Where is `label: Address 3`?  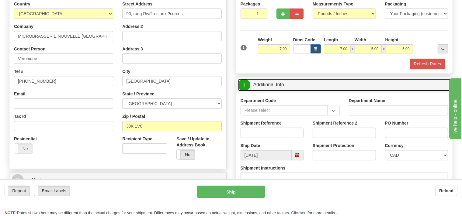 label: Address 3 is located at coordinates (133, 49).